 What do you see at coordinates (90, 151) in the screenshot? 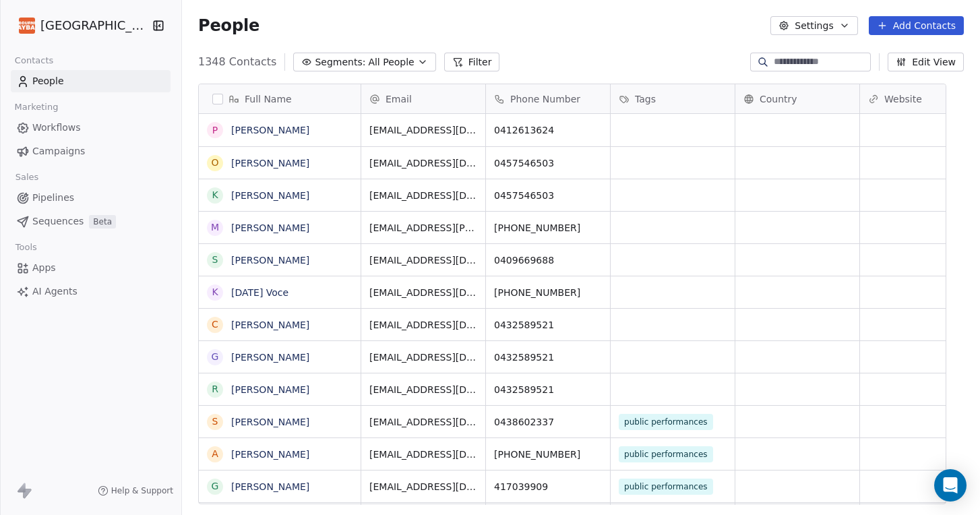
I see `a: Campaigns` at bounding box center [90, 151].